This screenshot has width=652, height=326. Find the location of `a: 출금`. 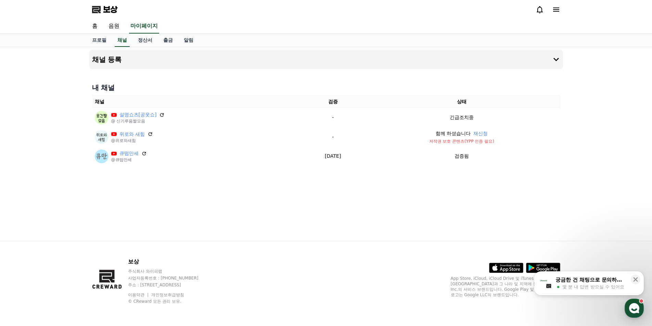

a: 출금 is located at coordinates (168, 40).